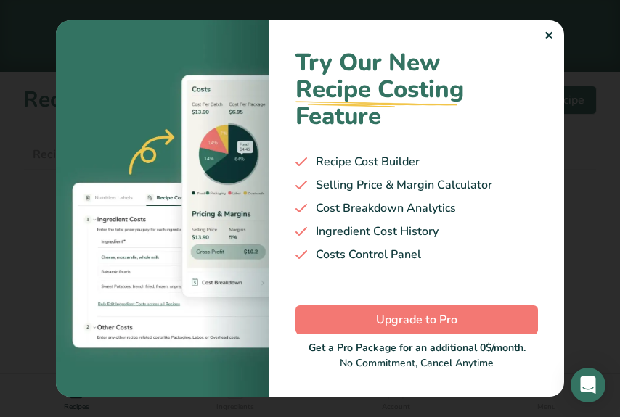 The height and width of the screenshot is (417, 620). What do you see at coordinates (416, 255) in the screenshot?
I see `div: Costs Control Panel` at bounding box center [416, 255].